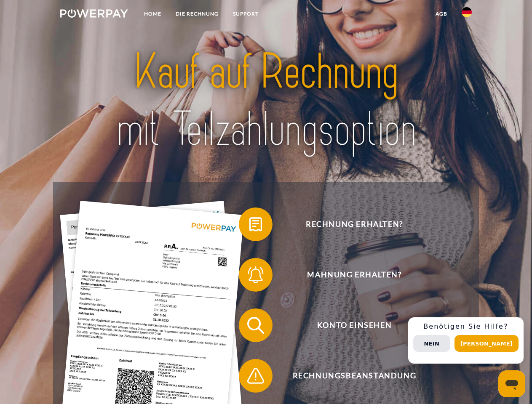  I want to click on div: Schnellhilfe, so click(466, 340).